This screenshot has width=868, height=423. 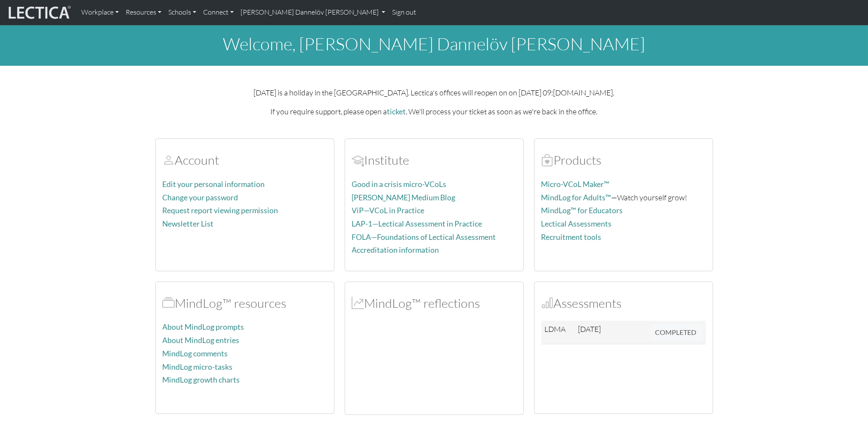 What do you see at coordinates (198, 367) in the screenshot?
I see `a: MindLog micro-tasks` at bounding box center [198, 367].